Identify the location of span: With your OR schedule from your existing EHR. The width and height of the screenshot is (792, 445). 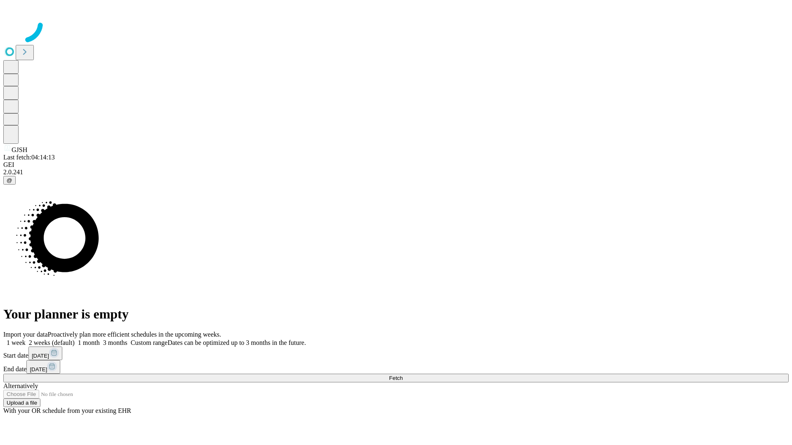
(67, 411).